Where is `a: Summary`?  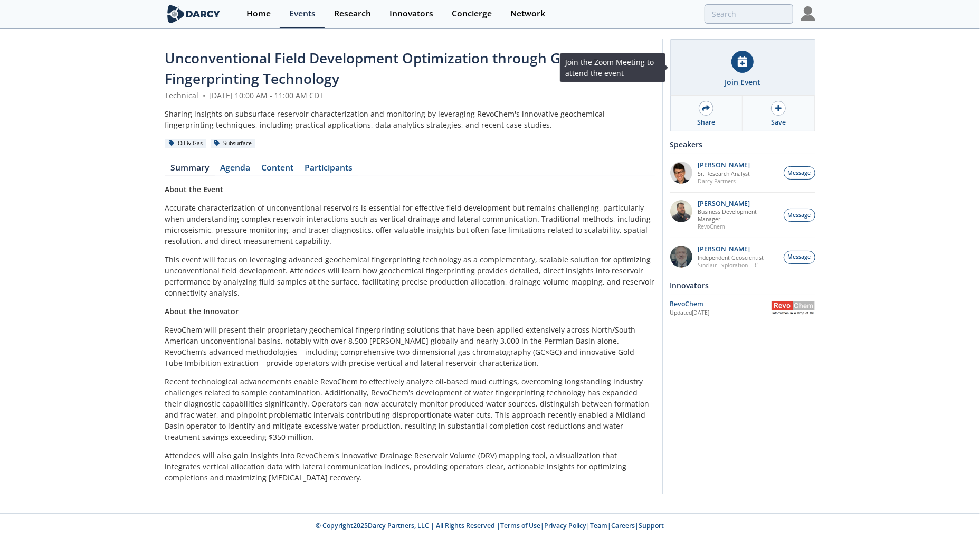
a: Summary is located at coordinates (190, 170).